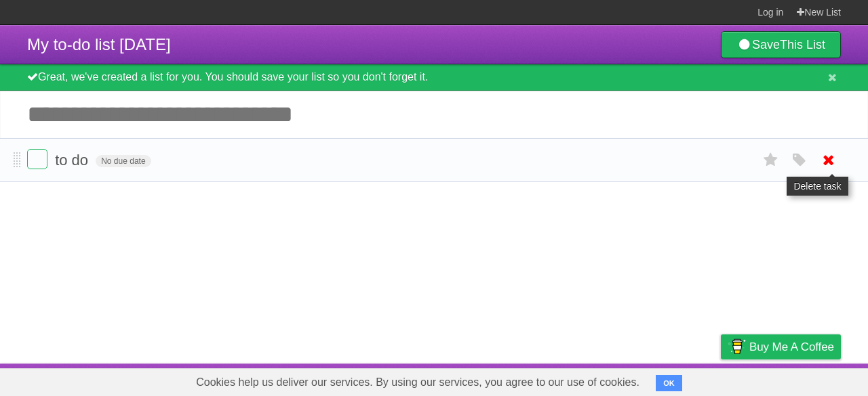 The width and height of the screenshot is (868, 396). What do you see at coordinates (771, 160) in the screenshot?
I see `label: Star task` at bounding box center [771, 160].